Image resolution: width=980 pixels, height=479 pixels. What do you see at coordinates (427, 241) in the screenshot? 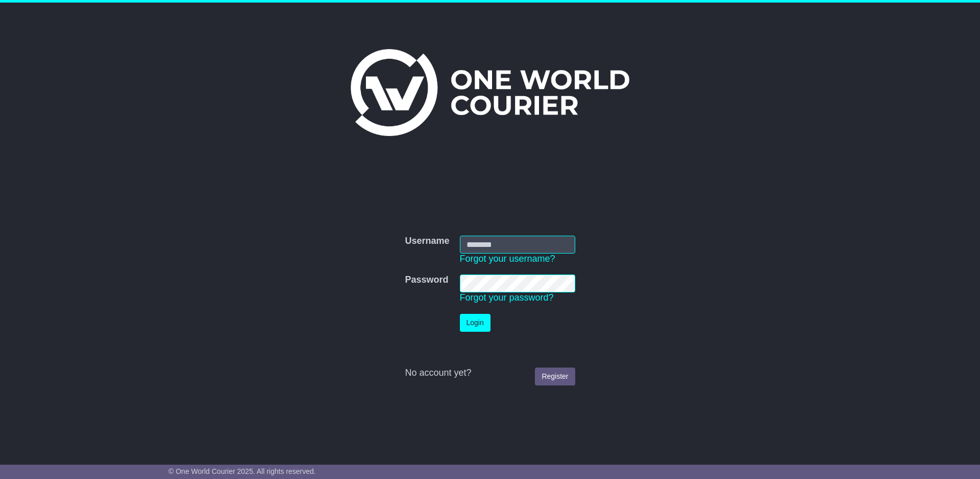
I see `label: Username` at bounding box center [427, 241].